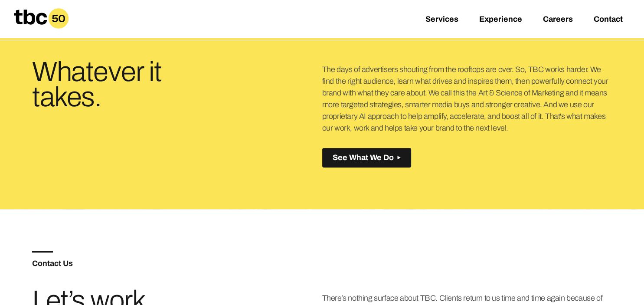 Image resolution: width=644 pixels, height=305 pixels. What do you see at coordinates (129, 84) in the screenshot?
I see `h3: Whatever it takes.` at bounding box center [129, 84].